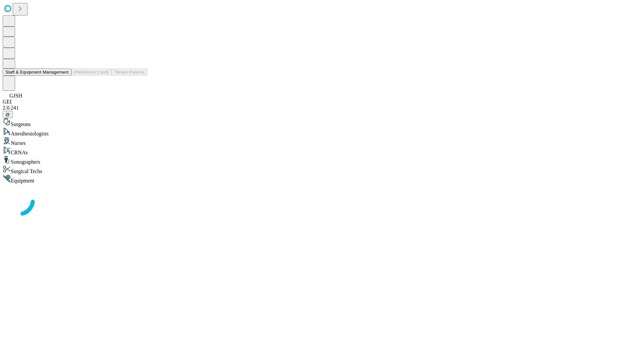  What do you see at coordinates (322, 102) in the screenshot?
I see `div: GEI` at bounding box center [322, 102].